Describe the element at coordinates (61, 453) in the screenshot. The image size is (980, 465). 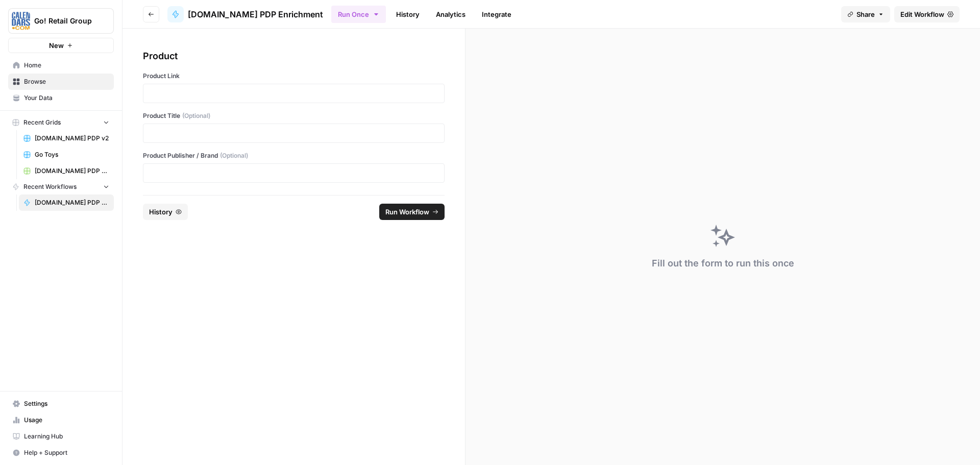
I see `button: Help + Support` at that location.